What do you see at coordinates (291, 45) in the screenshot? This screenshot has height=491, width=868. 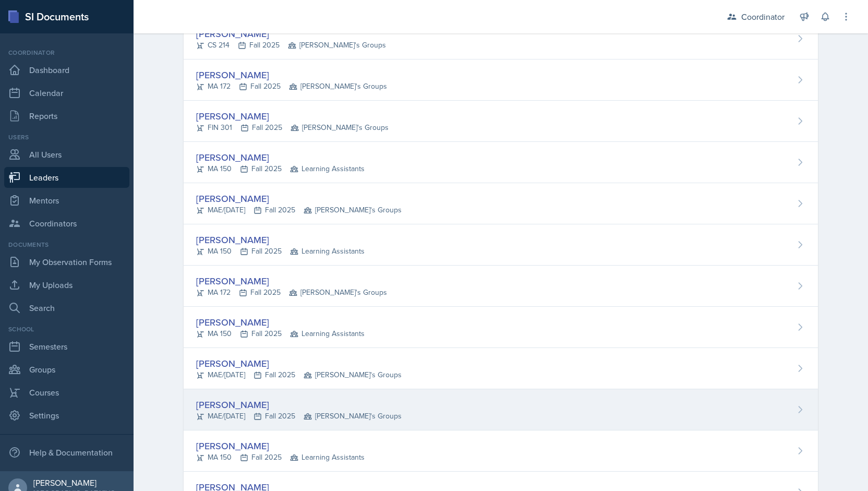 I see `div: CS 214 Fall 2025` at bounding box center [291, 45].